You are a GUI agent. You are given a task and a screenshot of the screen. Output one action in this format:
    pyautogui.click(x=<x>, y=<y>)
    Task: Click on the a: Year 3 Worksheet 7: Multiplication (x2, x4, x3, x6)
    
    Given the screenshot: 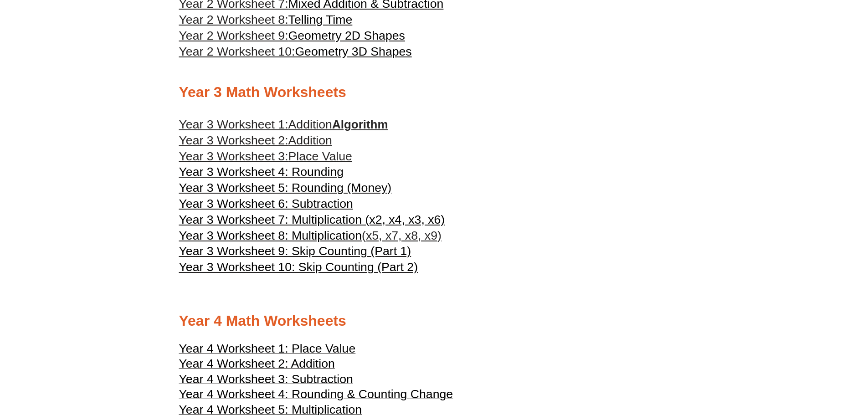 What is the action you would take?
    pyautogui.click(x=312, y=220)
    